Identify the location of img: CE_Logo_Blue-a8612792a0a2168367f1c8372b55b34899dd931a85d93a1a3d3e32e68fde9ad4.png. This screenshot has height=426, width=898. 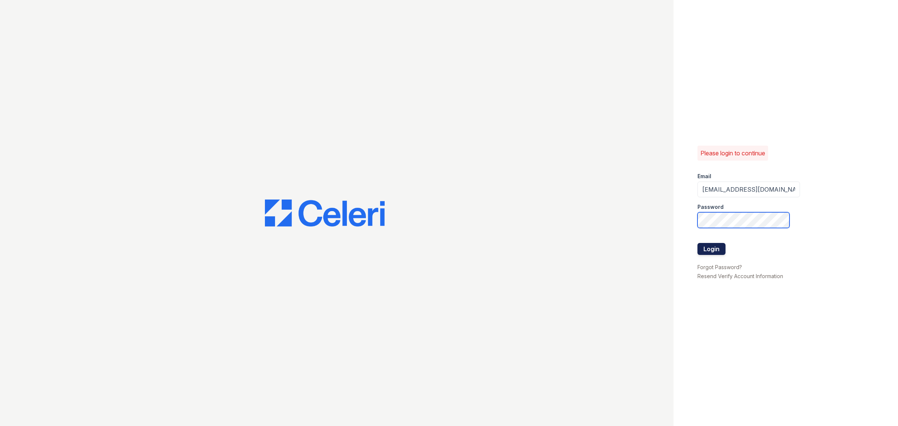
(325, 213).